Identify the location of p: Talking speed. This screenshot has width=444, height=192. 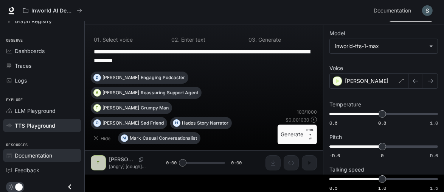
(346, 169).